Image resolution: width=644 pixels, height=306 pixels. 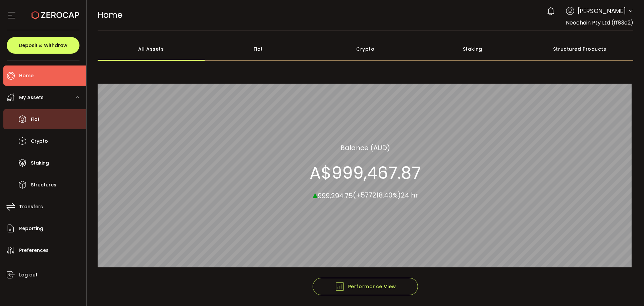 I want to click on section: A$999,467.87, so click(x=365, y=173).